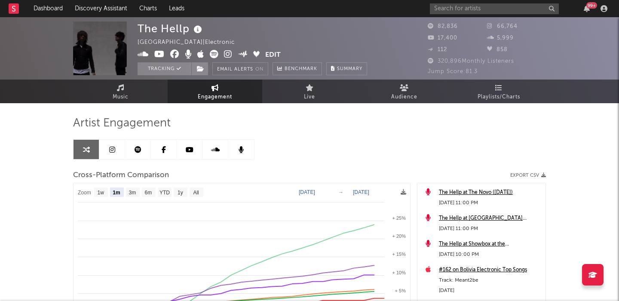 The image size is (619, 301). What do you see at coordinates (498, 49) in the screenshot?
I see `span: 858` at bounding box center [498, 49].